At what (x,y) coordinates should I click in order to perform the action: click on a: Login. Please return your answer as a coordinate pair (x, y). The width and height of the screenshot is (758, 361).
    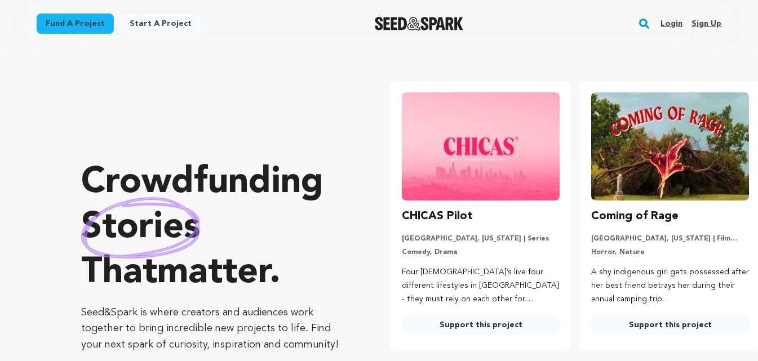
    Looking at the image, I should click on (671, 24).